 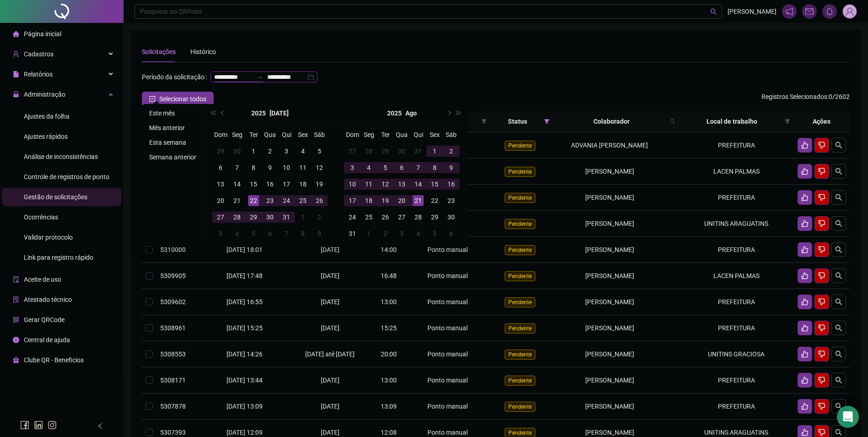 I want to click on span: bell, so click(x=830, y=11).